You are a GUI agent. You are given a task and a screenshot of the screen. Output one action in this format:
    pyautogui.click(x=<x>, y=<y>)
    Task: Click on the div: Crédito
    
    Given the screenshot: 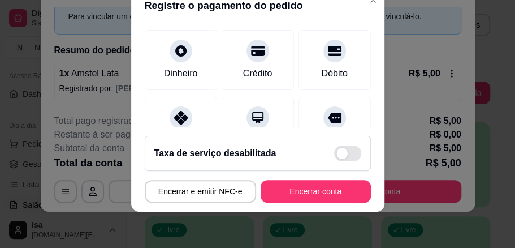 What is the action you would take?
    pyautogui.click(x=258, y=74)
    